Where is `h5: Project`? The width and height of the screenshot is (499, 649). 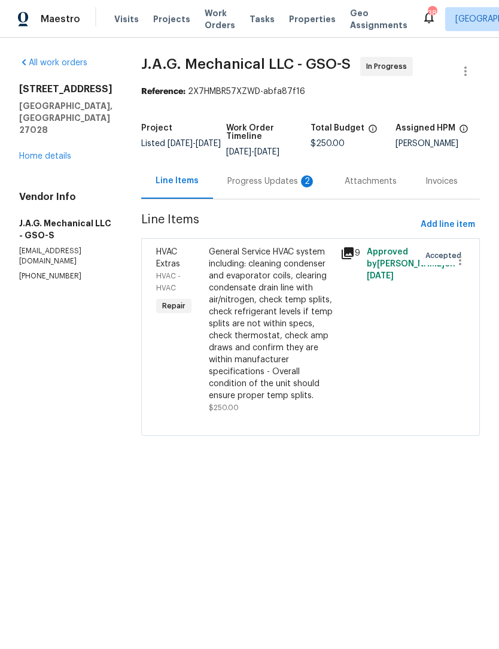 h5: Project is located at coordinates (157, 128).